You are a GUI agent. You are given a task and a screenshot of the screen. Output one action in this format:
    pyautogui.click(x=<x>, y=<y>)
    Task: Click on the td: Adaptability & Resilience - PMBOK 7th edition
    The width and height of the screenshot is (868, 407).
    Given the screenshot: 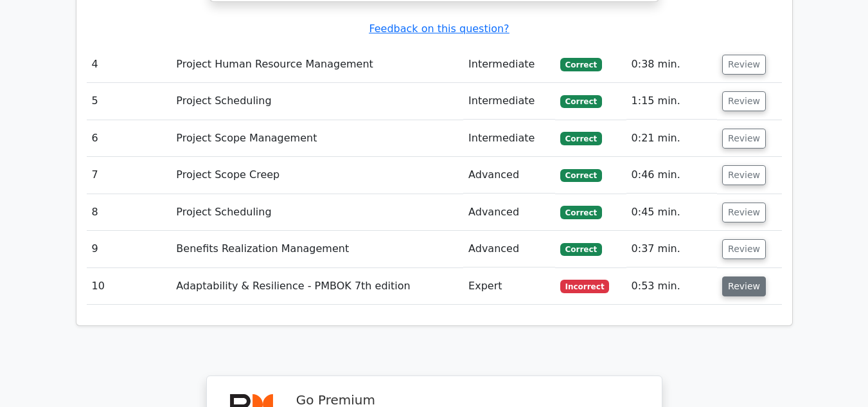 What is the action you would take?
    pyautogui.click(x=317, y=286)
    